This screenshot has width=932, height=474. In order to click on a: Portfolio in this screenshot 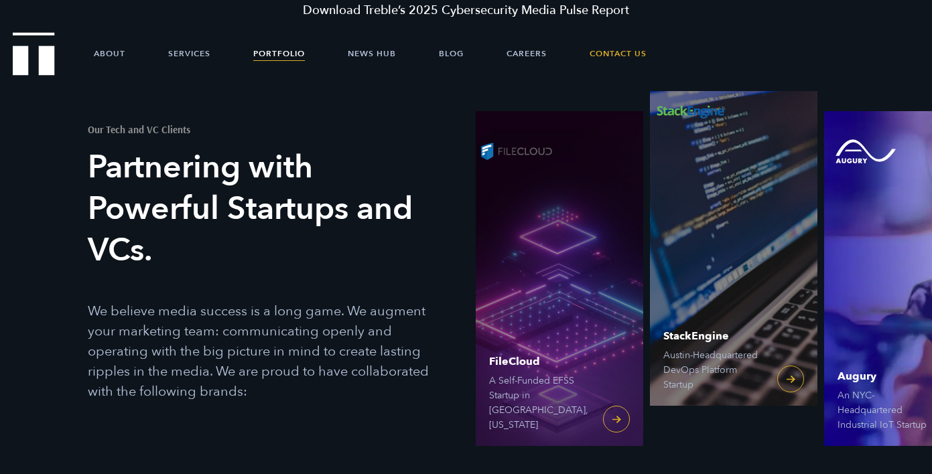, I will do `click(279, 54)`.